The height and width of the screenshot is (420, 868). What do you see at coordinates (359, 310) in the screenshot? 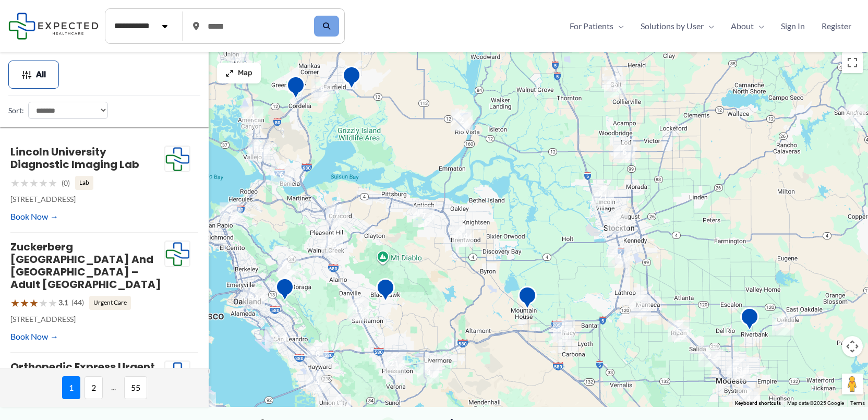
I see `div: 12` at bounding box center [359, 310].